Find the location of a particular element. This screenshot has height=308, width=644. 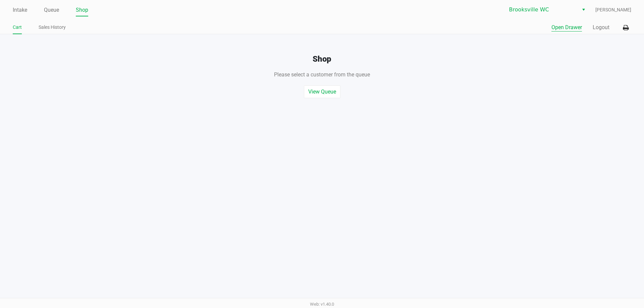

a: Sales History is located at coordinates (52, 27).